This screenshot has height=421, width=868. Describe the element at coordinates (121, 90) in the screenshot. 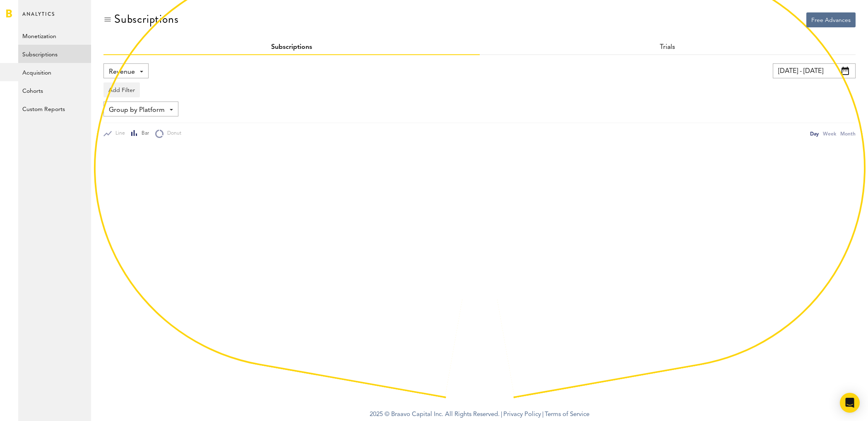

I see `button: Add Filter` at that location.